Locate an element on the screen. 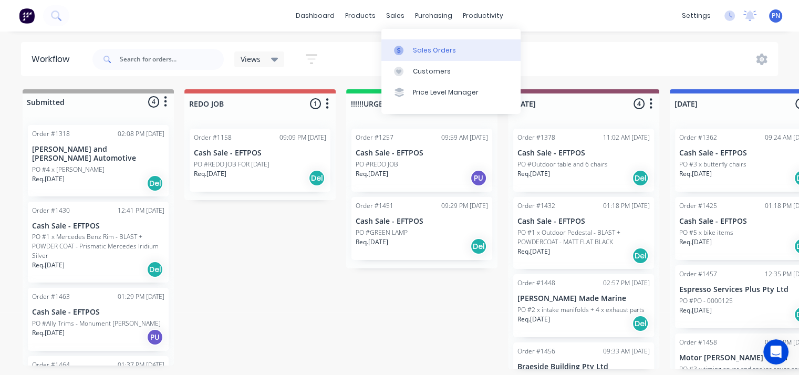 The image size is (799, 375). div: Order #1318 is located at coordinates (51, 134).